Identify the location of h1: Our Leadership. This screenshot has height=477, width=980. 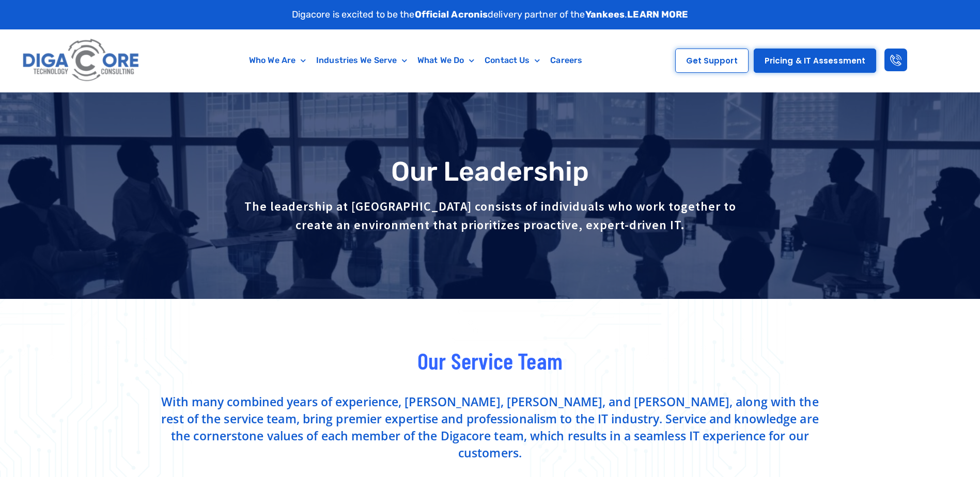
(490, 172).